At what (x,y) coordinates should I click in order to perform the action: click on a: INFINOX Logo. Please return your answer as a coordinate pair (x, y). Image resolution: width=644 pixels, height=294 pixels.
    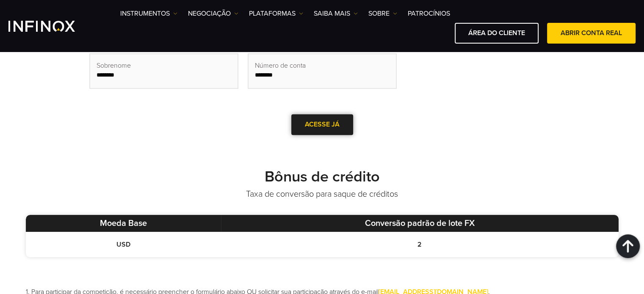
    Looking at the image, I should click on (52, 26).